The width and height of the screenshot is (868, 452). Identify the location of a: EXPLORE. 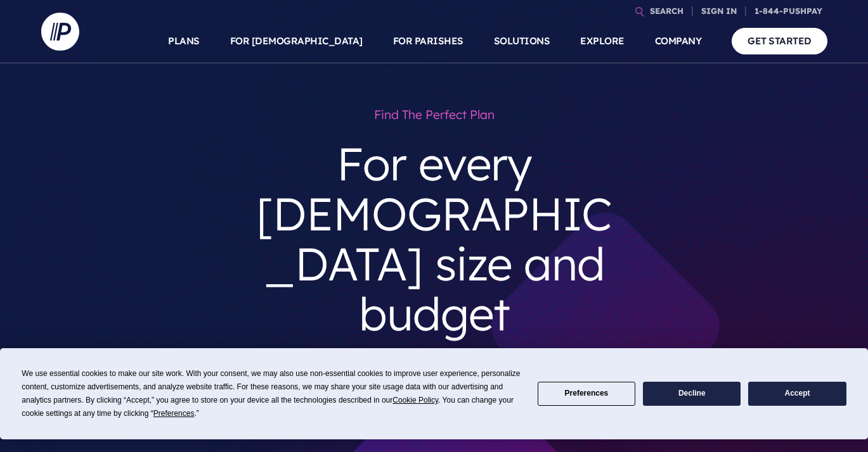
(602, 41).